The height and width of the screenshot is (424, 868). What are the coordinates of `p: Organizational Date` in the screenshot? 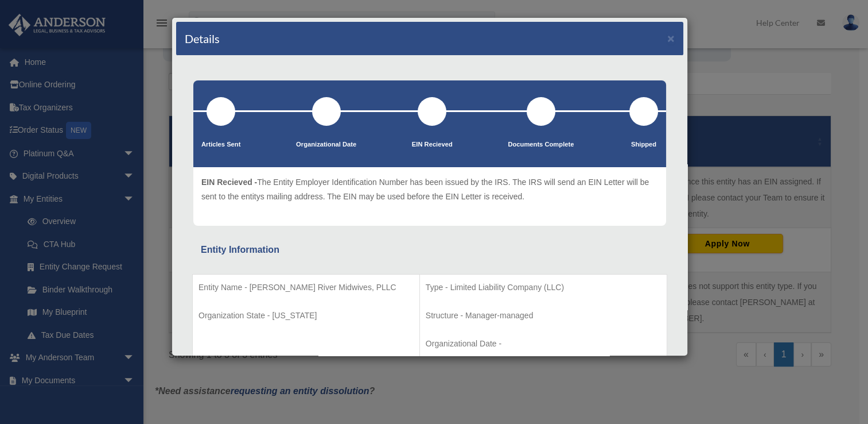 It's located at (326, 145).